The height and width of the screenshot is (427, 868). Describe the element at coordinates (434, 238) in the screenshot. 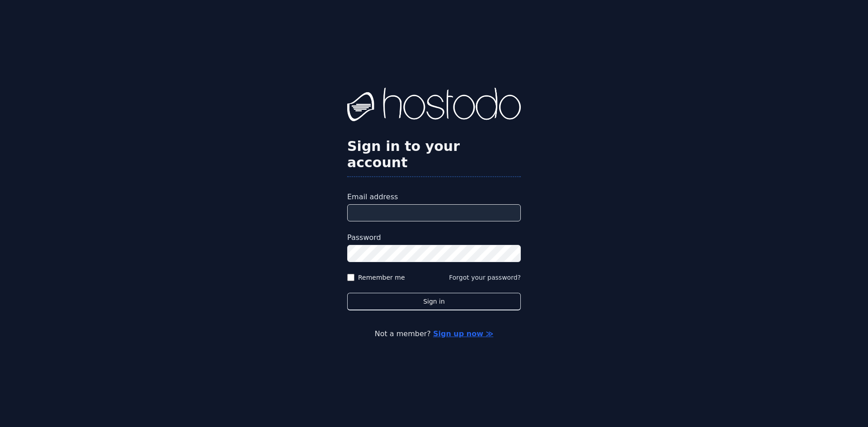

I see `label: Password` at that location.